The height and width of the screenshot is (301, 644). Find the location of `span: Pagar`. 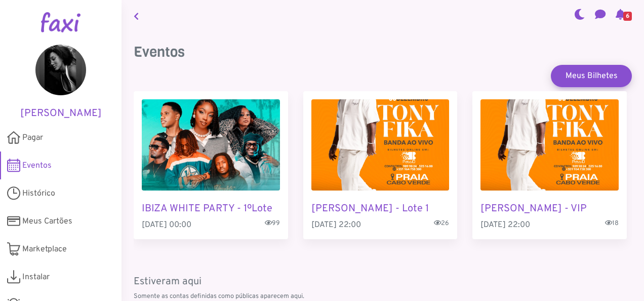

span: Pagar is located at coordinates (33, 138).